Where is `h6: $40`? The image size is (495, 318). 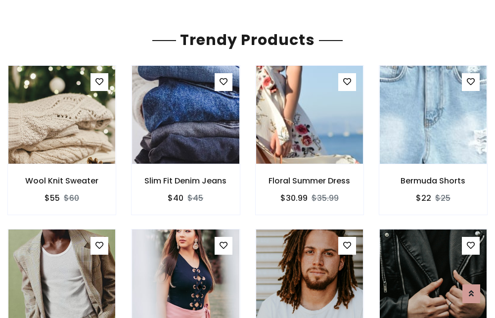 h6: $40 is located at coordinates (175, 198).